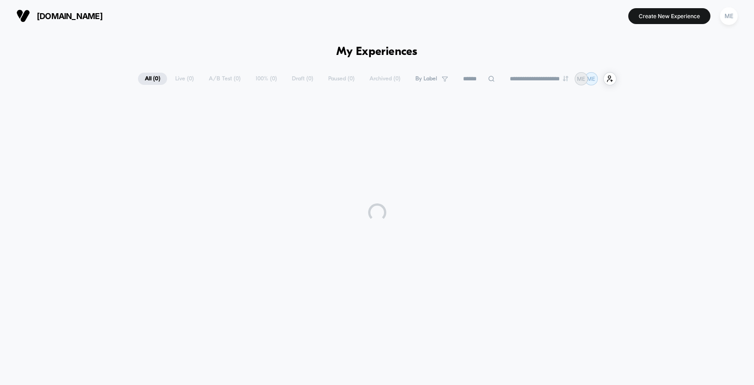  I want to click on span: All ( 0 ), so click(152, 79).